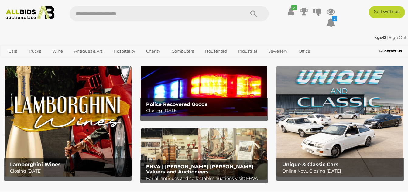 This screenshot has height=195, width=408. What do you see at coordinates (248, 51) in the screenshot?
I see `a: Industrial` at bounding box center [248, 51].